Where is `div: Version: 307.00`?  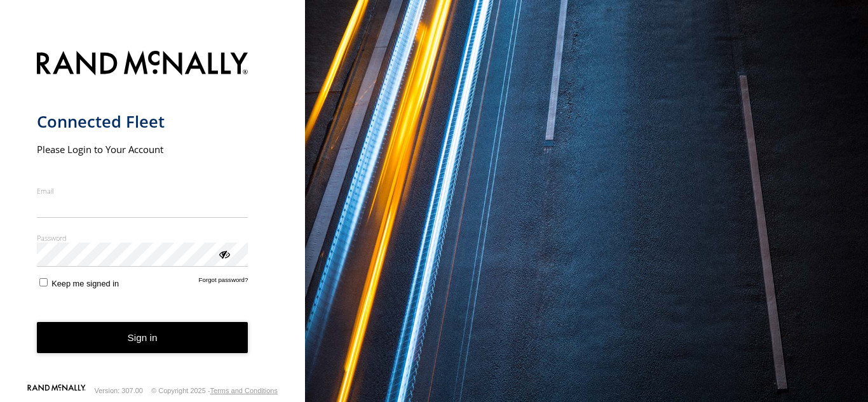
div: Version: 307.00 is located at coordinates (119, 391).